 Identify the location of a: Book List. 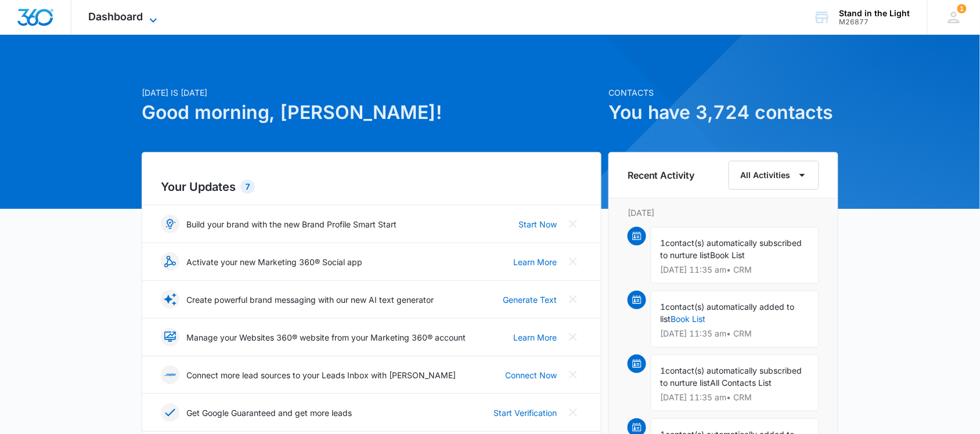
(688, 318).